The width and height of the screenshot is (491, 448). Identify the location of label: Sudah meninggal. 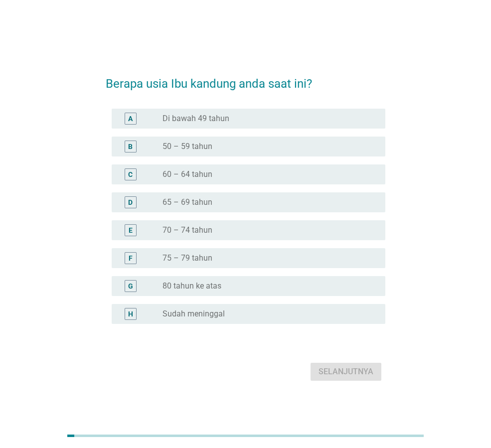
(193, 314).